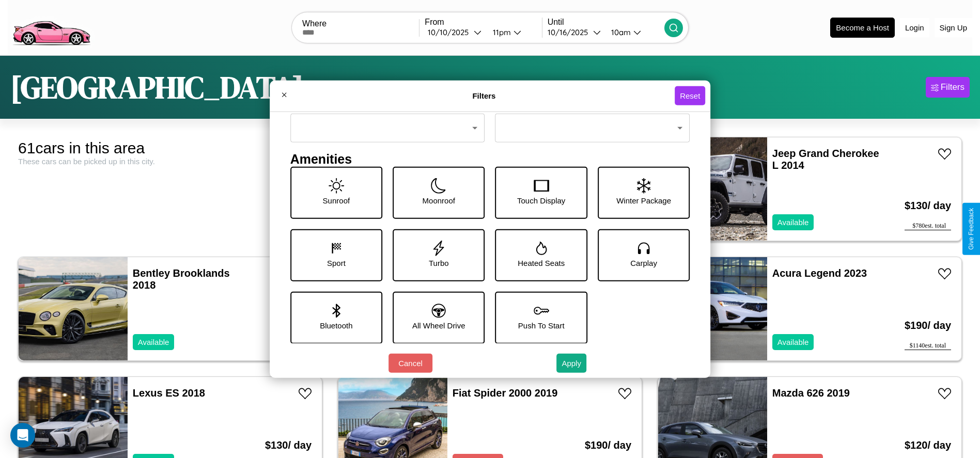 This screenshot has height=458, width=980. I want to click on div: These cars can be picked up in this city., so click(170, 161).